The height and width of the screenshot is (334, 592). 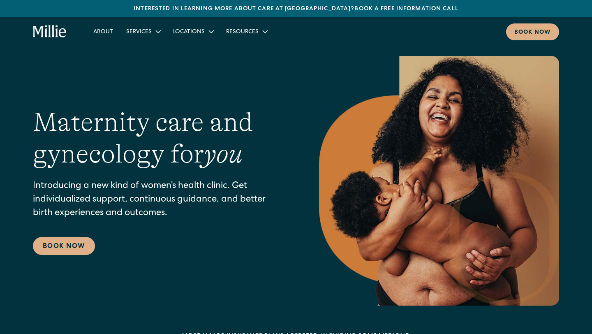 What do you see at coordinates (533, 32) in the screenshot?
I see `a: Book now` at bounding box center [533, 32].